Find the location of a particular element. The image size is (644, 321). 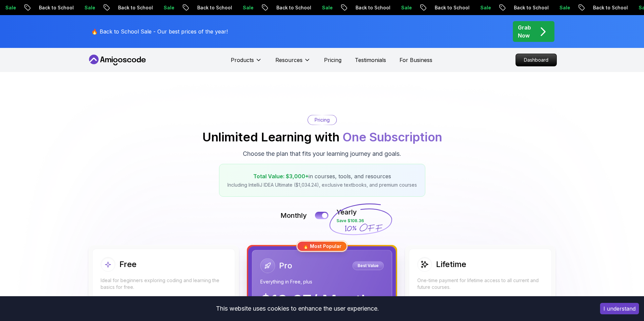

button: Resources is located at coordinates (293, 63).